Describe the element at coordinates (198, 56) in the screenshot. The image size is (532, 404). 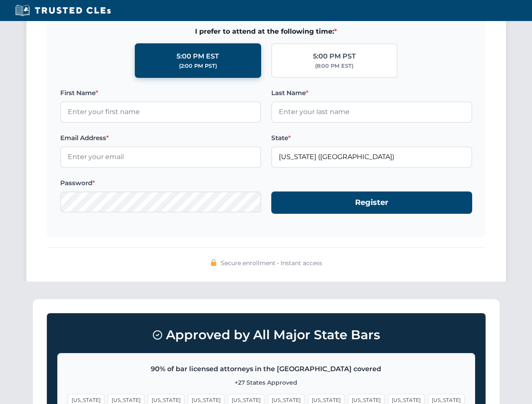
I see `div: 5:00 PM EST` at that location.